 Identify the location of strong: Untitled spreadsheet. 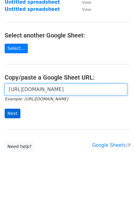
(32, 9).